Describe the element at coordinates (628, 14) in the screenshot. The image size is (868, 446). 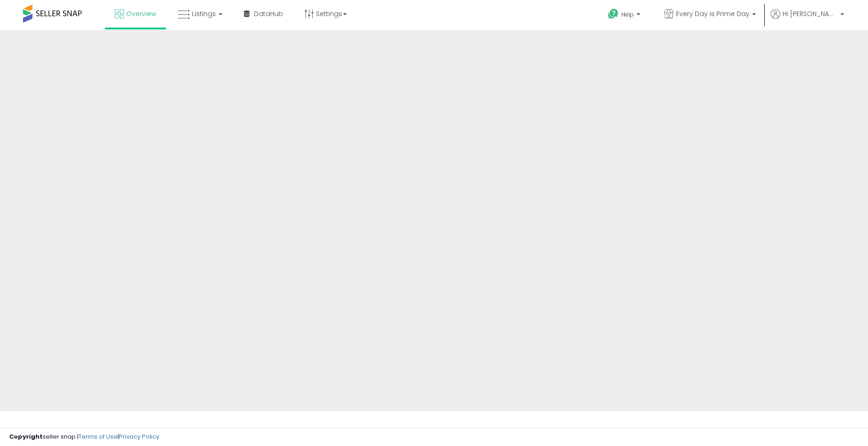
I see `span: Help` at that location.